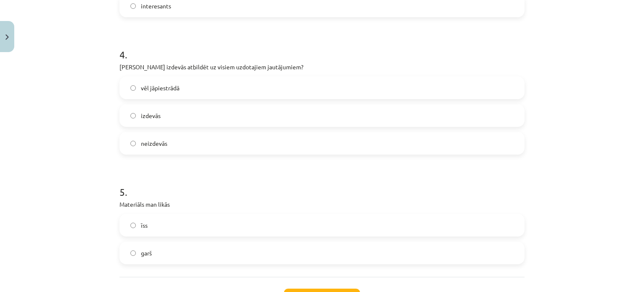 The width and height of the screenshot is (644, 292). I want to click on h1: 5 ., so click(322, 185).